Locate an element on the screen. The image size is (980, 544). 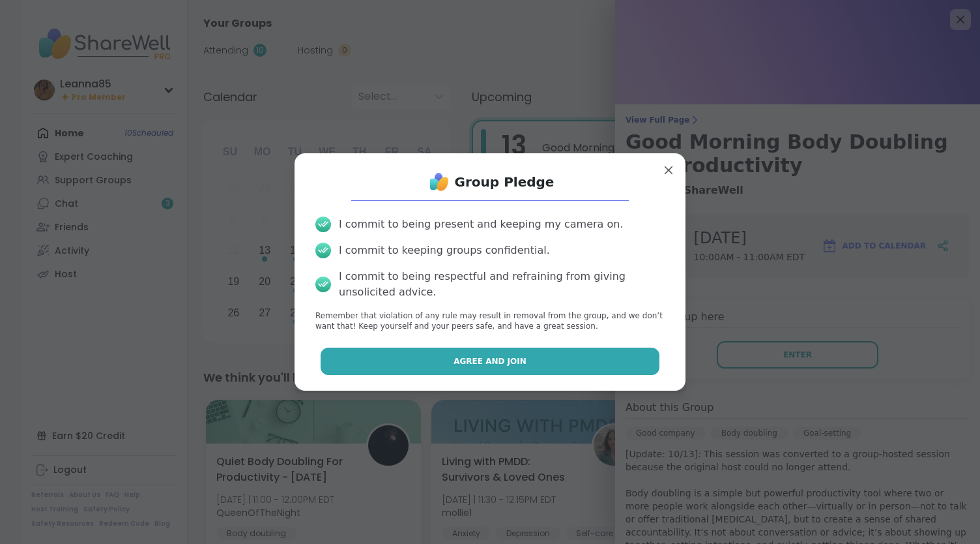
span: Agree and Join is located at coordinates (490, 361).